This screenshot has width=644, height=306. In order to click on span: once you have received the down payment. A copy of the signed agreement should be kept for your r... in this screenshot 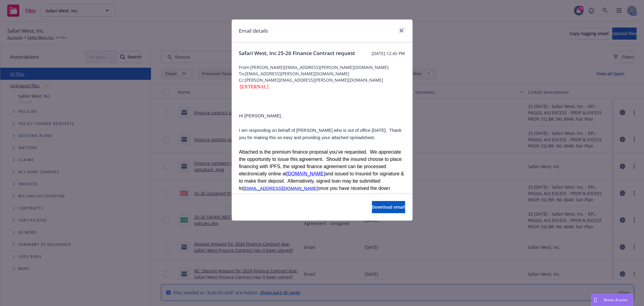, I will do `click(318, 192)`.